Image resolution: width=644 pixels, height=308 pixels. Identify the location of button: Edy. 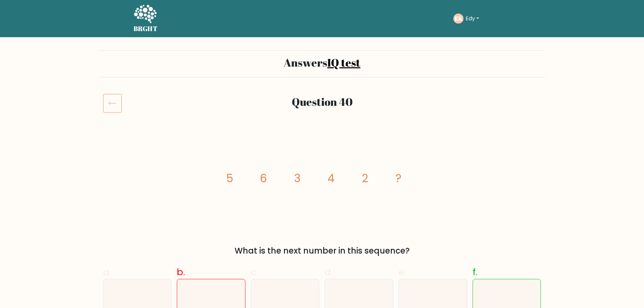
(472, 19).